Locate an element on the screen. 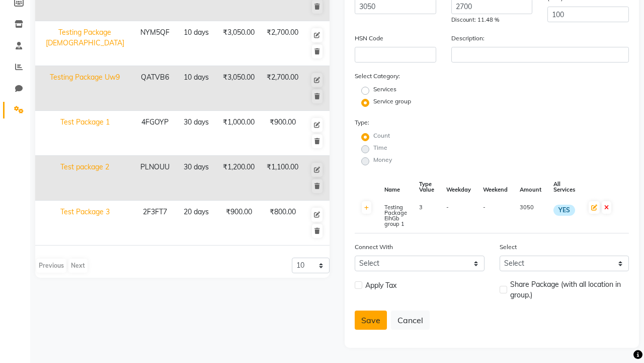 The image size is (644, 363). span: Discount: 11.48 % is located at coordinates (475, 20).